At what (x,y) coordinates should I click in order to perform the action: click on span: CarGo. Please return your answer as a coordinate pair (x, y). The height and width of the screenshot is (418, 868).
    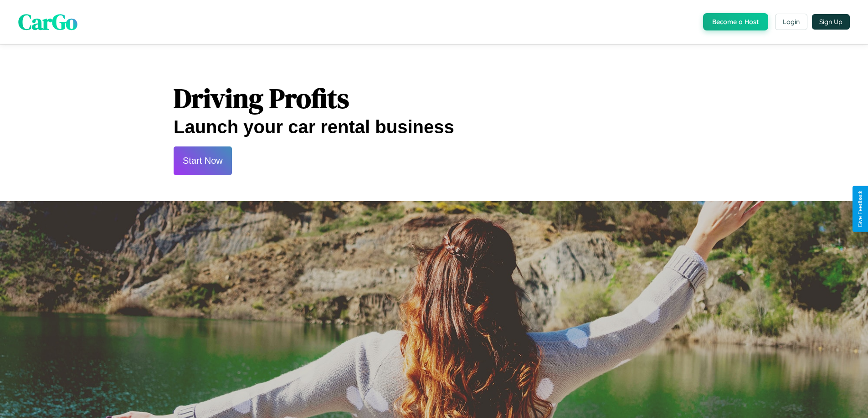
    Looking at the image, I should click on (48, 22).